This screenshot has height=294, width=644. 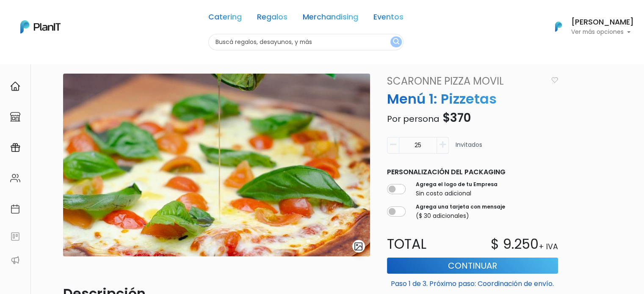 I want to click on div: ¿Necesitás ayuda?, so click(x=83, y=16).